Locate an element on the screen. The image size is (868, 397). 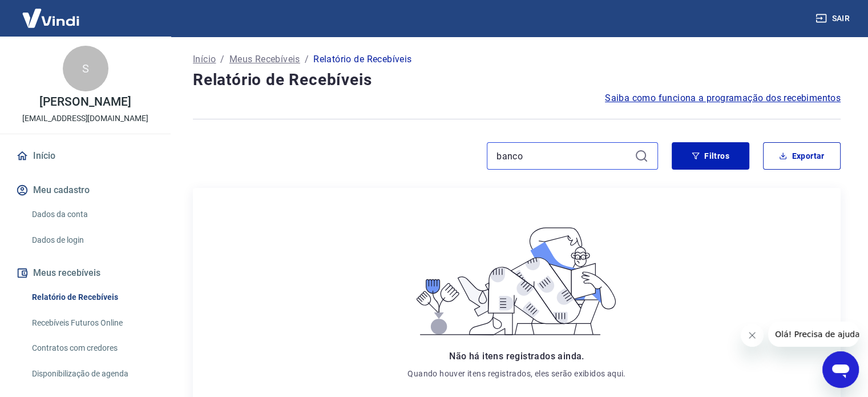
a: Meus Recebíveis is located at coordinates (265, 60).